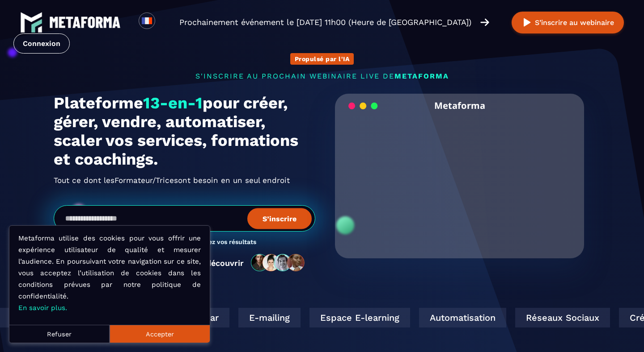 The image size is (644, 352). What do you see at coordinates (568, 23) in the screenshot?
I see `button: S’inscrire au webinaire` at bounding box center [568, 23].